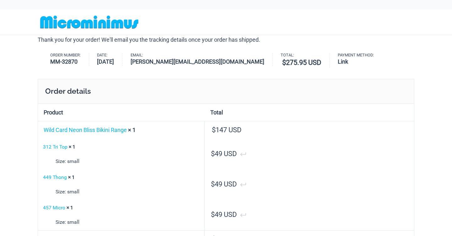  What do you see at coordinates (226, 130) in the screenshot?
I see `bdi: 147 USD` at bounding box center [226, 130].